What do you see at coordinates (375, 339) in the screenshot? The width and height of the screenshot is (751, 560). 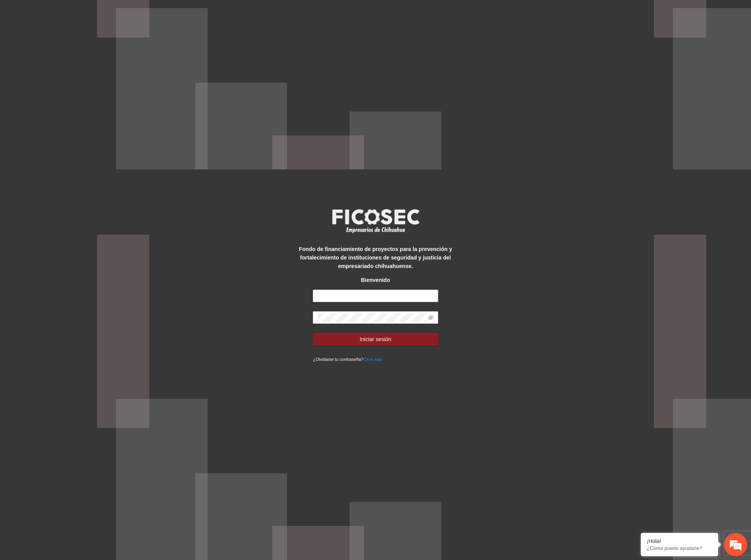 I see `span: Iniciar sesión` at bounding box center [375, 339].